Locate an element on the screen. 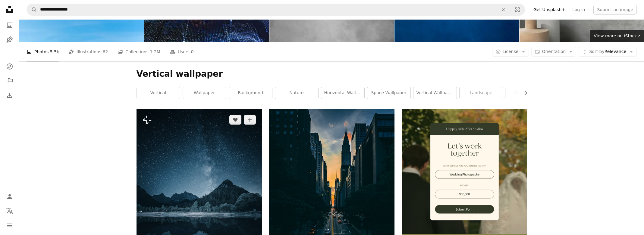  a: Log in is located at coordinates (579, 10).